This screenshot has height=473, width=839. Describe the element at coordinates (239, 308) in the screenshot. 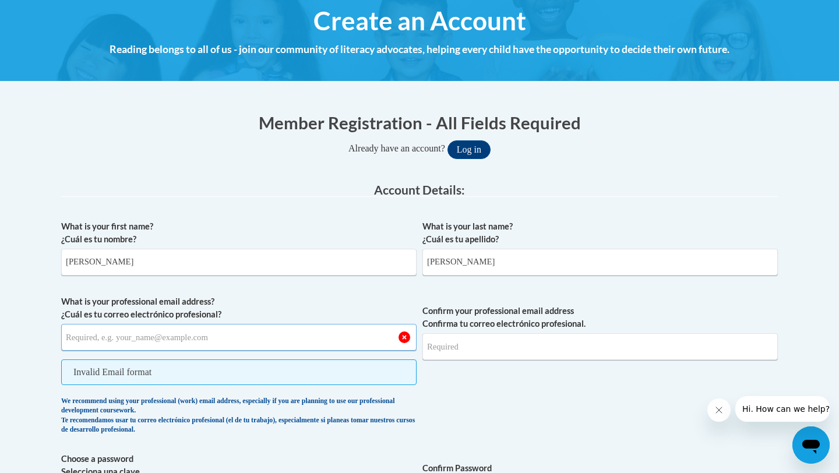

I see `label: What is your professional email address? ¿Cuál es tu correo electrónico profesional?` at that location.